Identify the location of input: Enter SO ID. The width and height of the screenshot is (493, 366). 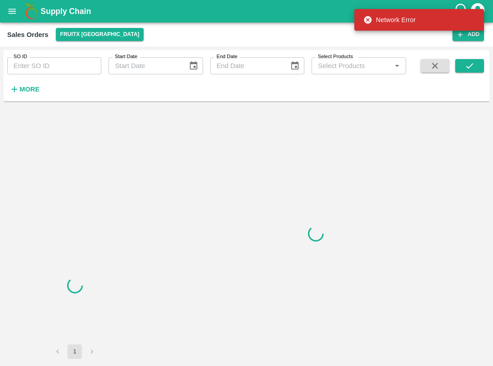
(54, 66).